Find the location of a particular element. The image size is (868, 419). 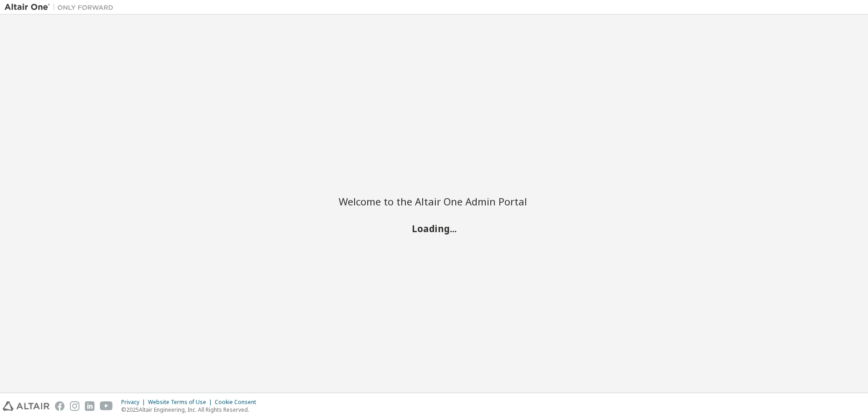

img: youtube.svg is located at coordinates (106, 406).